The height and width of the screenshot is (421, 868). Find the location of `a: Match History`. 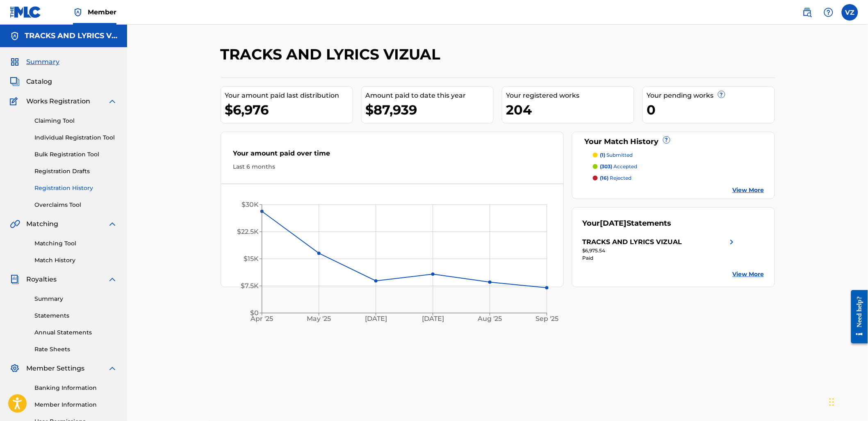

a: Match History is located at coordinates (76, 260).